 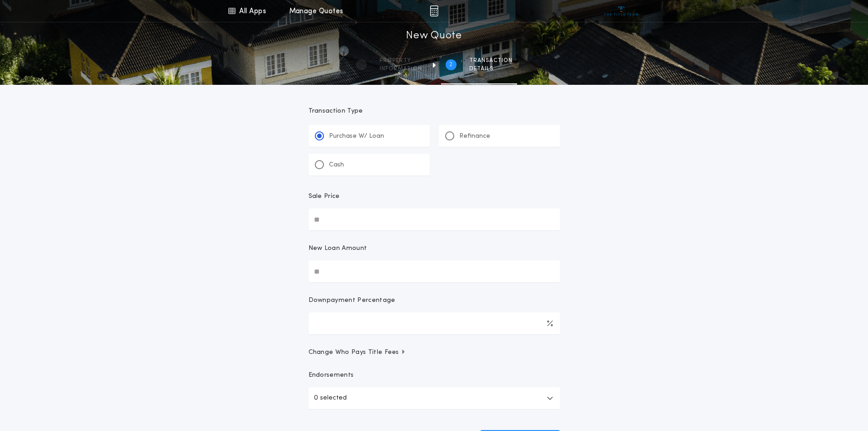 I want to click on span: Property, so click(x=401, y=61).